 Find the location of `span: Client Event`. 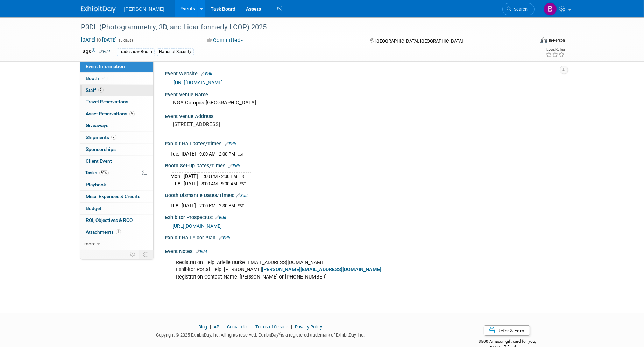

span: Client Event is located at coordinates (99, 161).